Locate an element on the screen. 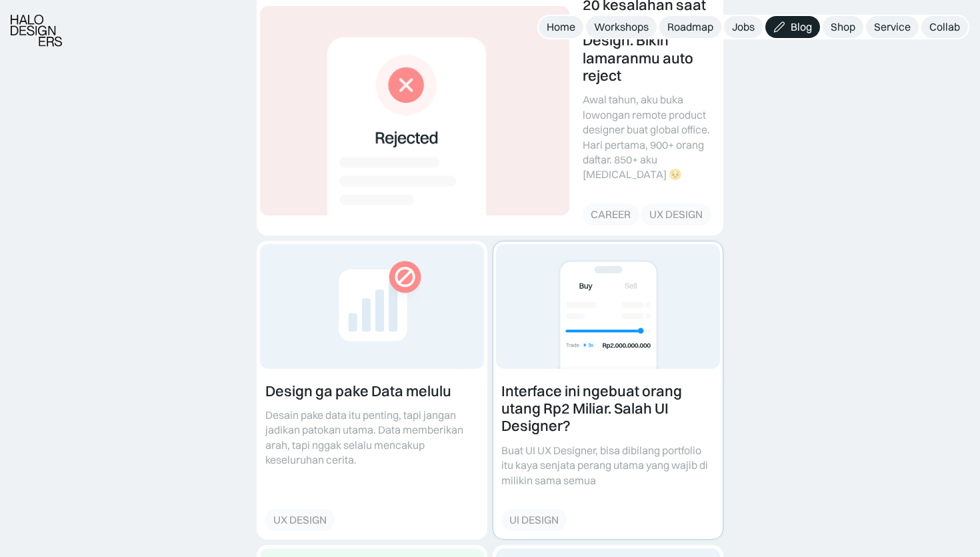 The width and height of the screenshot is (980, 557). div: Jobs is located at coordinates (744, 26).